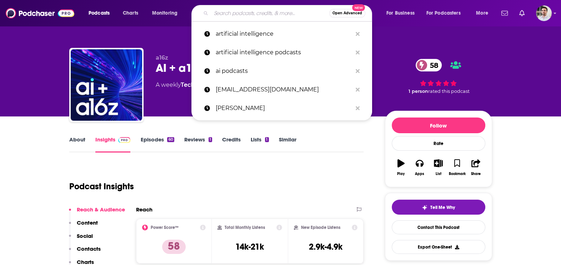 This screenshot has width=561, height=265. I want to click on a: Podchaser - Follow, Share and Rate Podcasts, so click(40, 13).